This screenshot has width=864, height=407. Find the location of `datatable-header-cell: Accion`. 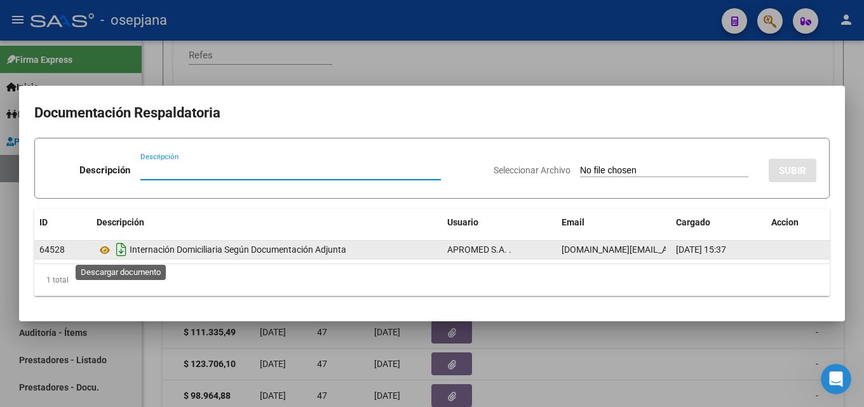

datatable-header-cell: Accion is located at coordinates (798, 222).